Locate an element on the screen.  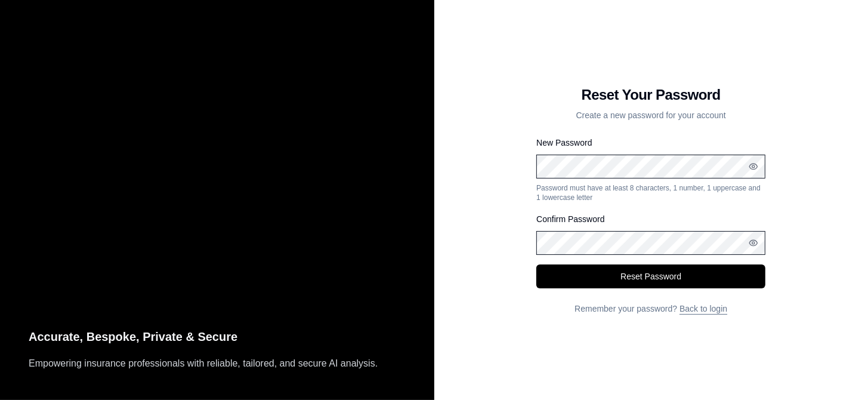
button: Reset Password is located at coordinates (651, 276).